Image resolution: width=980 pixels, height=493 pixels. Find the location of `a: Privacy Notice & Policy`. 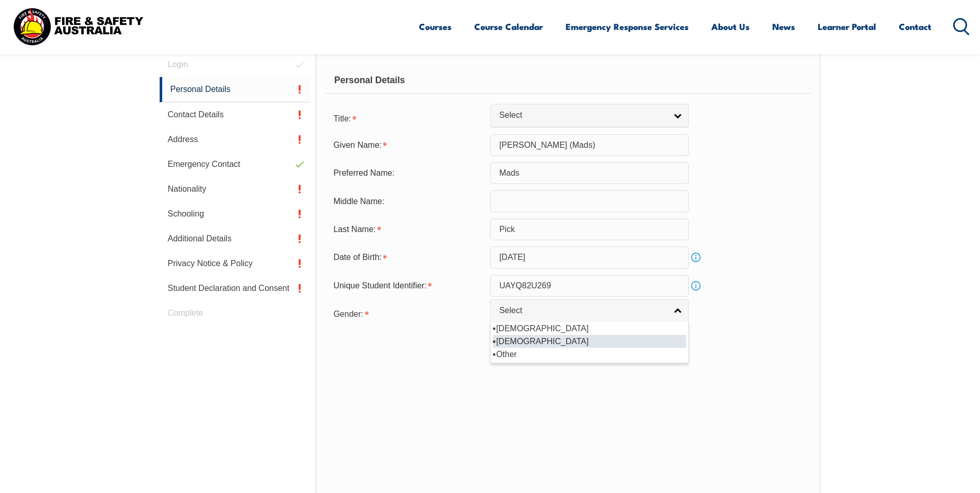

a: Privacy Notice & Policy is located at coordinates (235, 264).